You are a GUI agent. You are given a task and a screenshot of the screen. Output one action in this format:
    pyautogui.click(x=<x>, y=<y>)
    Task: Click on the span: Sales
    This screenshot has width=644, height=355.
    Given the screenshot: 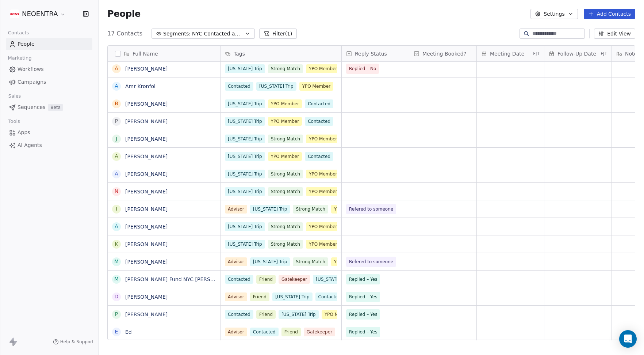 What is the action you would take?
    pyautogui.click(x=15, y=96)
    